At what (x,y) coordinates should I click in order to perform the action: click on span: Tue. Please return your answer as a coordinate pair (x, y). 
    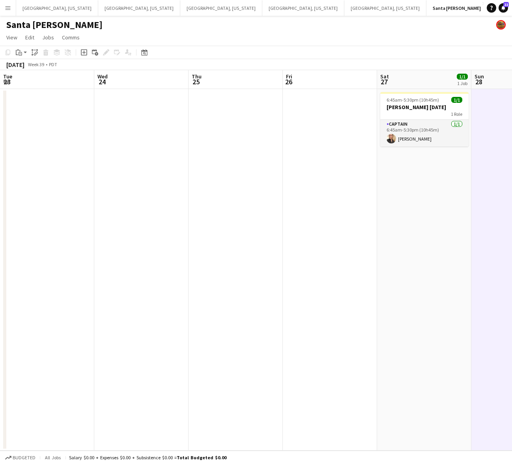
    Looking at the image, I should click on (7, 76).